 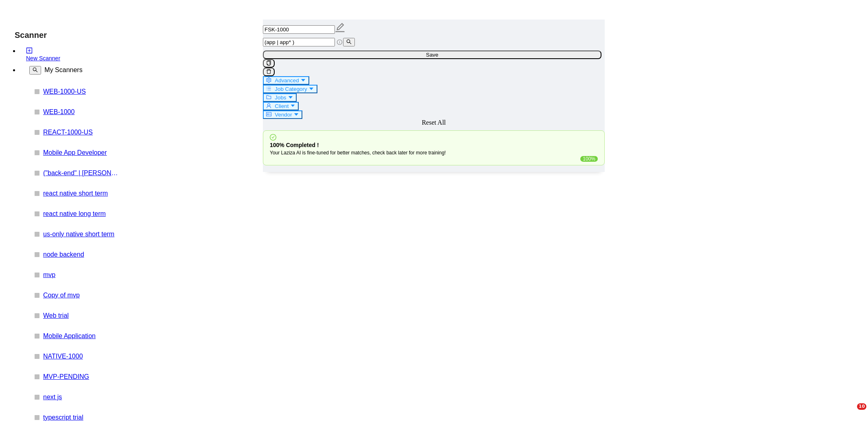 What do you see at coordinates (432, 54) in the screenshot?
I see `button: Save` at bounding box center [432, 54].